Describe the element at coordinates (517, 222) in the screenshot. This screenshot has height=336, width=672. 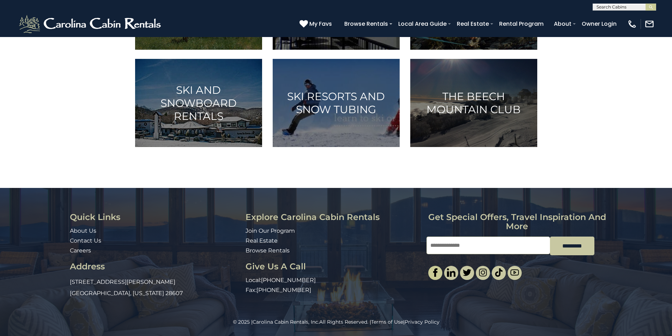
I see `h3: Get special offers, travel inspiration and more` at that location.